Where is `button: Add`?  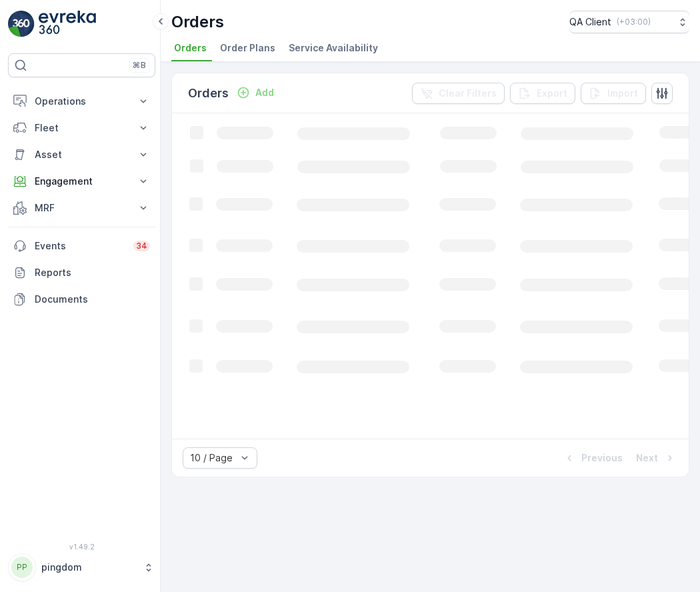 button: Add is located at coordinates (255, 92).